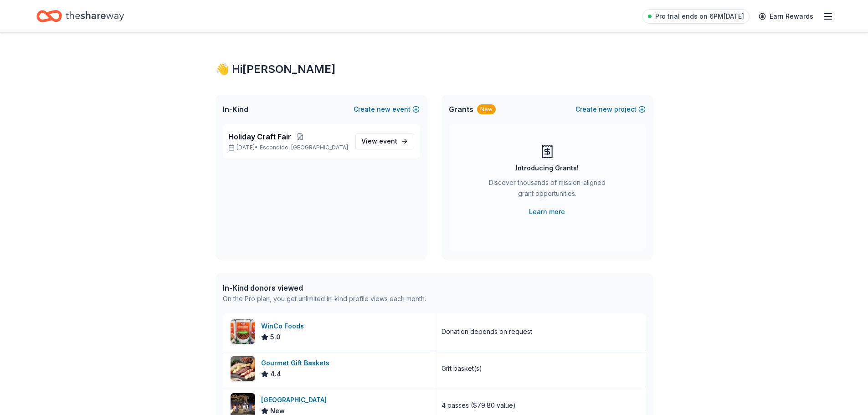 This screenshot has height=415, width=868. I want to click on div: Gourmet Gift Baskets, so click(297, 363).